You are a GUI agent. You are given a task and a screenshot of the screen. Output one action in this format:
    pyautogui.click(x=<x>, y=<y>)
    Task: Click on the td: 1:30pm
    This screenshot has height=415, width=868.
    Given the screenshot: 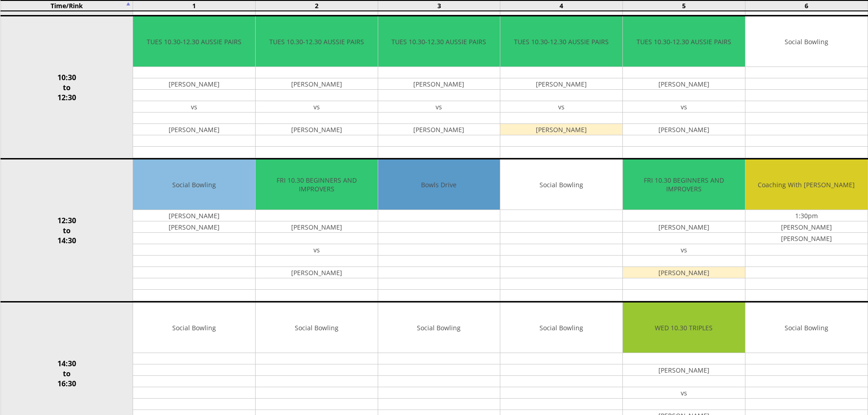 What is the action you would take?
    pyautogui.click(x=806, y=215)
    